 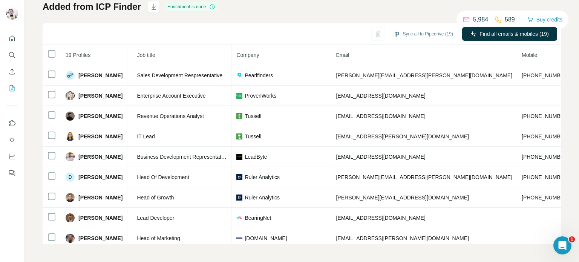 What do you see at coordinates (258, 218) in the screenshot?
I see `span: BearingNet` at bounding box center [258, 218].